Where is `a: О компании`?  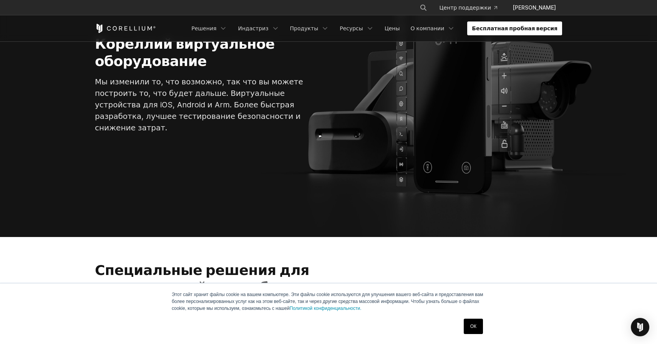 a: О компании is located at coordinates (433, 28).